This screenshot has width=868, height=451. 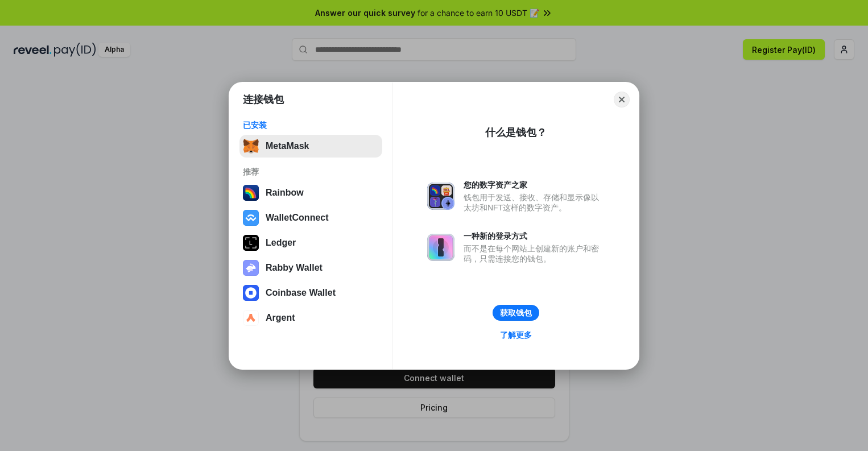 What do you see at coordinates (263, 100) in the screenshot?
I see `h1: 连接钱包` at bounding box center [263, 100].